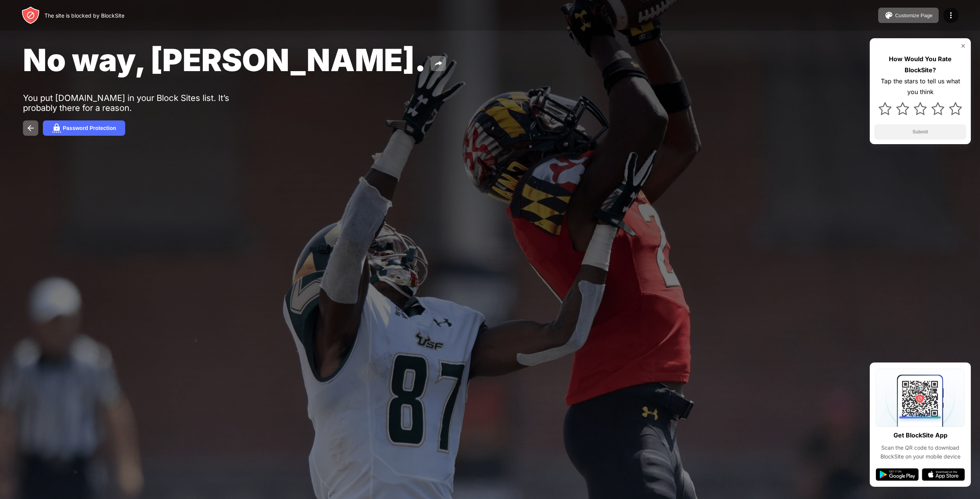 The width and height of the screenshot is (980, 499). What do you see at coordinates (943, 475) in the screenshot?
I see `img: app-store.svg` at bounding box center [943, 475].